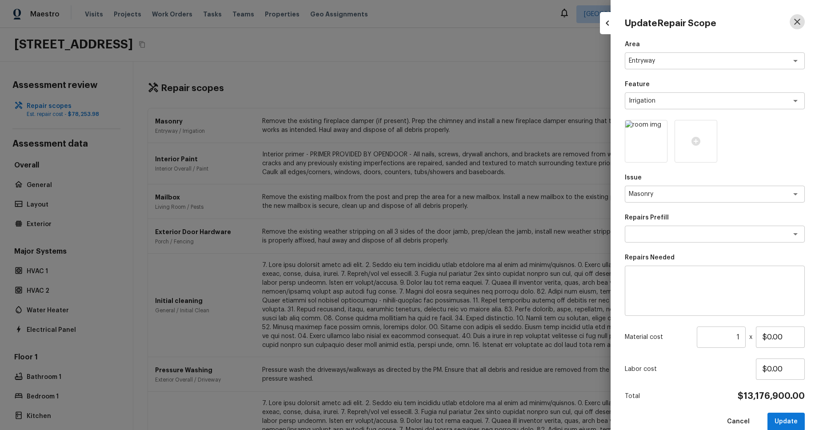 The width and height of the screenshot is (819, 430). Describe the element at coordinates (714, 44) in the screenshot. I see `p: Area` at that location.